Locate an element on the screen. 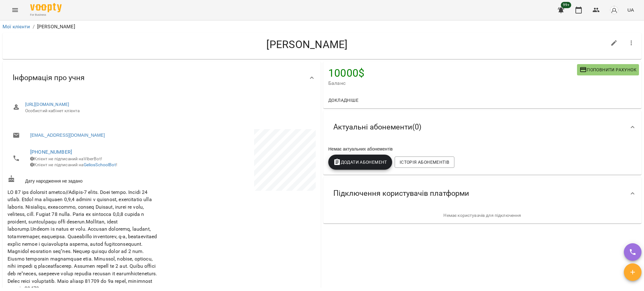 The height and width of the screenshot is (291, 644). h4: 10000 $ is located at coordinates (452, 73).